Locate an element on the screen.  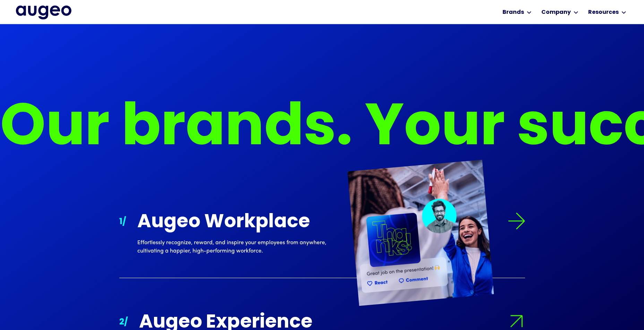
div: 1 is located at coordinates (121, 222).